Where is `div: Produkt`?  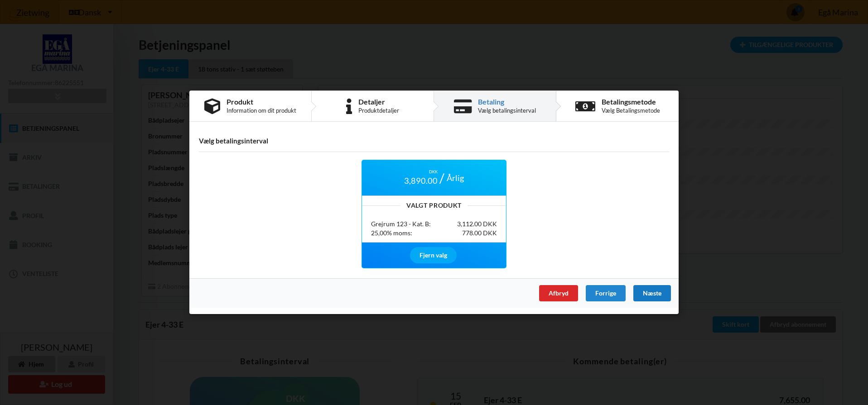 div: Produkt is located at coordinates (261, 102).